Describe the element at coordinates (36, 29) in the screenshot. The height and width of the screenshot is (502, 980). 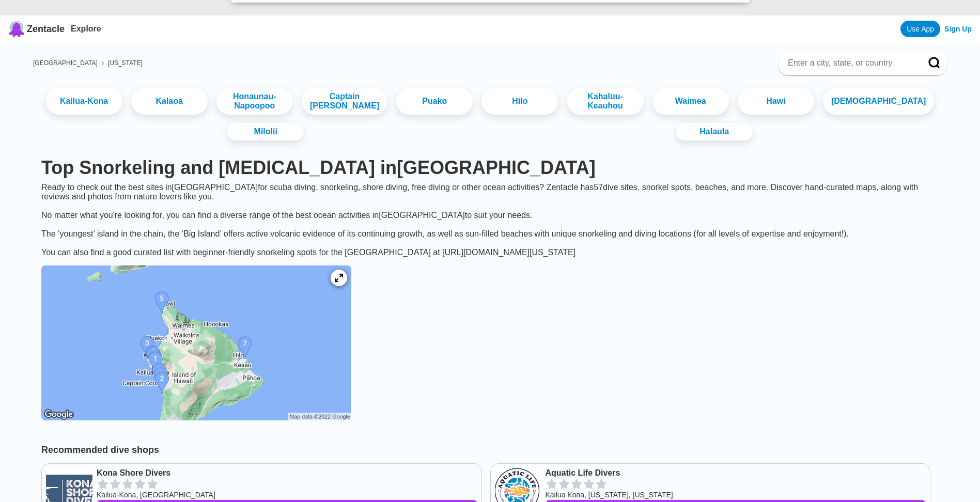
I see `a: Zentacle logoZentacle` at that location.